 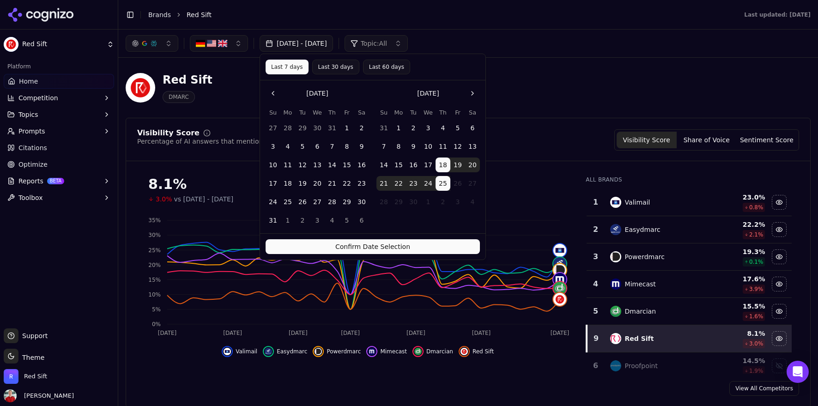 What do you see at coordinates (59, 181) in the screenshot?
I see `button: ReportsBETA` at bounding box center [59, 181].